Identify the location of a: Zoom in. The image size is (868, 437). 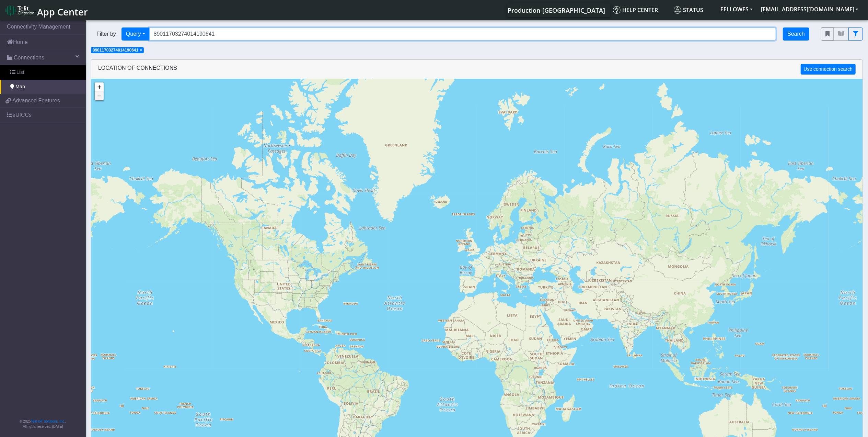
(99, 87).